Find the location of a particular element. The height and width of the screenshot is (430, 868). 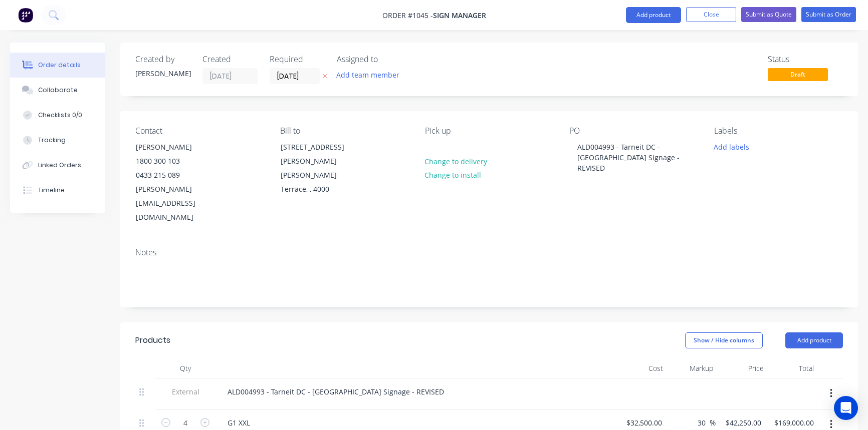

button: Close is located at coordinates (711, 14).